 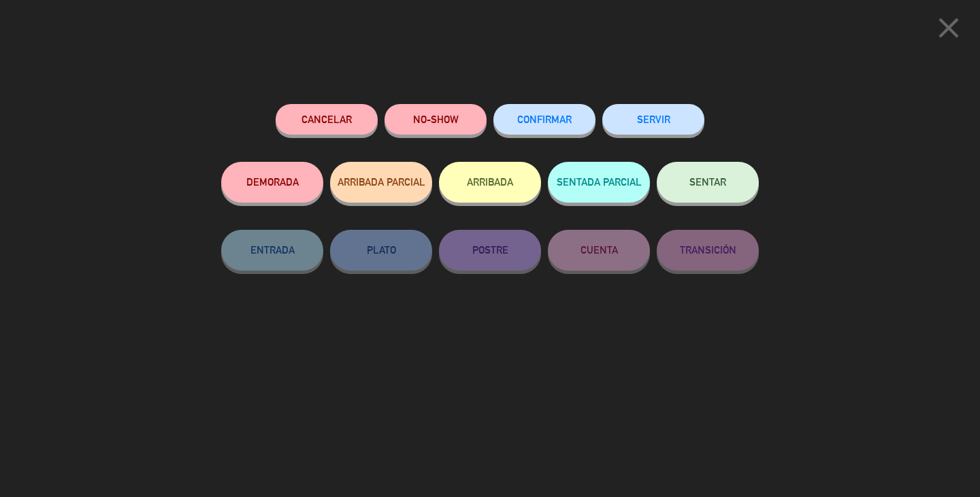 What do you see at coordinates (599, 182) in the screenshot?
I see `button: SENTADA PARCIAL` at bounding box center [599, 182].